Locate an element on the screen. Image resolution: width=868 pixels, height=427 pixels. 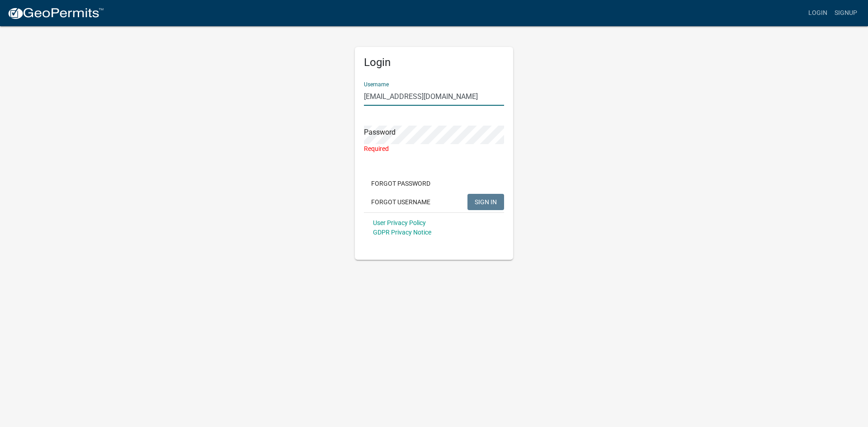
div: Required is located at coordinates (434, 148).